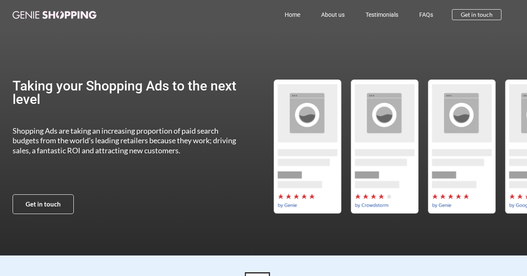  What do you see at coordinates (384, 147) in the screenshot?
I see `div: by-crowdstorm` at bounding box center [384, 147].